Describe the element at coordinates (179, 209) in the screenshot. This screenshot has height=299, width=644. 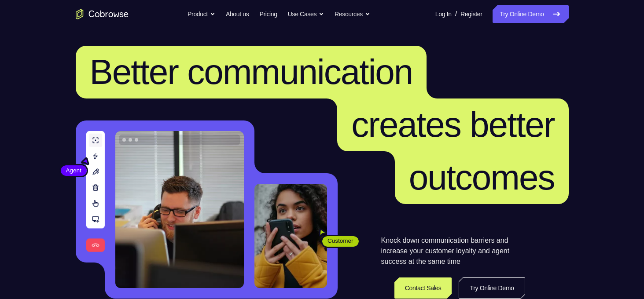
I see `img: A customer support agent talking on the phone` at that location.